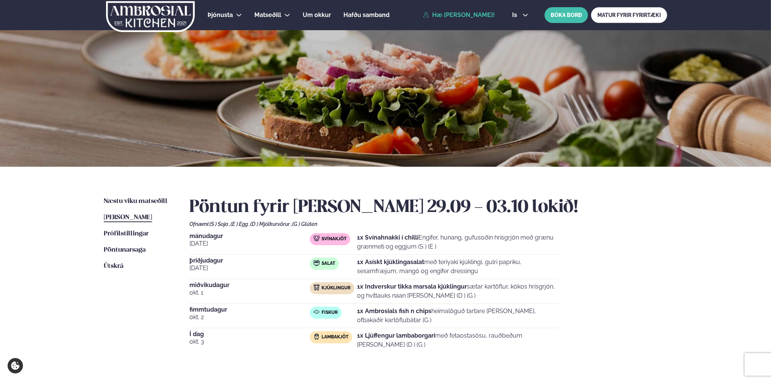  Describe the element at coordinates (250, 285) in the screenshot. I see `span: miðvikudagur` at that location.